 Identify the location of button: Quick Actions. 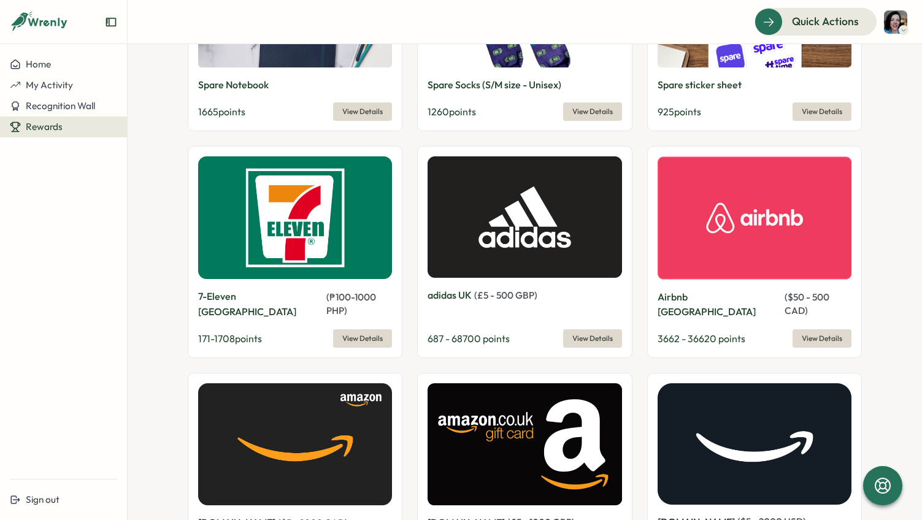
(815, 21).